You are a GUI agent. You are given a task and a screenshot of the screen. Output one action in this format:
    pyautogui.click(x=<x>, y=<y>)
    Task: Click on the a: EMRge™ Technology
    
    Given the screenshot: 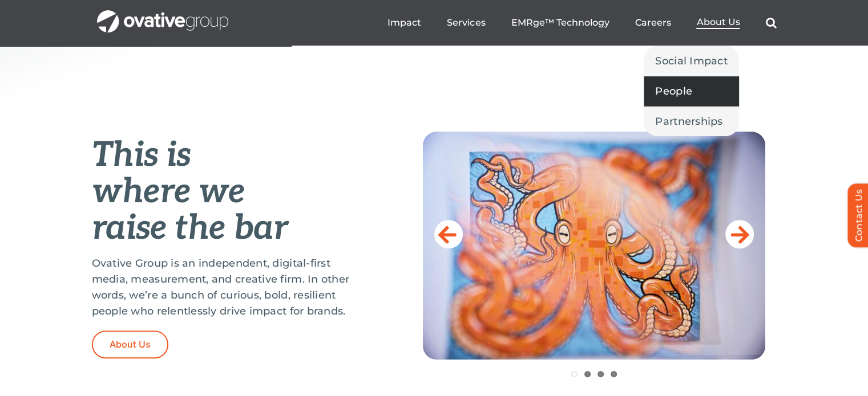 What is the action you would take?
    pyautogui.click(x=560, y=23)
    